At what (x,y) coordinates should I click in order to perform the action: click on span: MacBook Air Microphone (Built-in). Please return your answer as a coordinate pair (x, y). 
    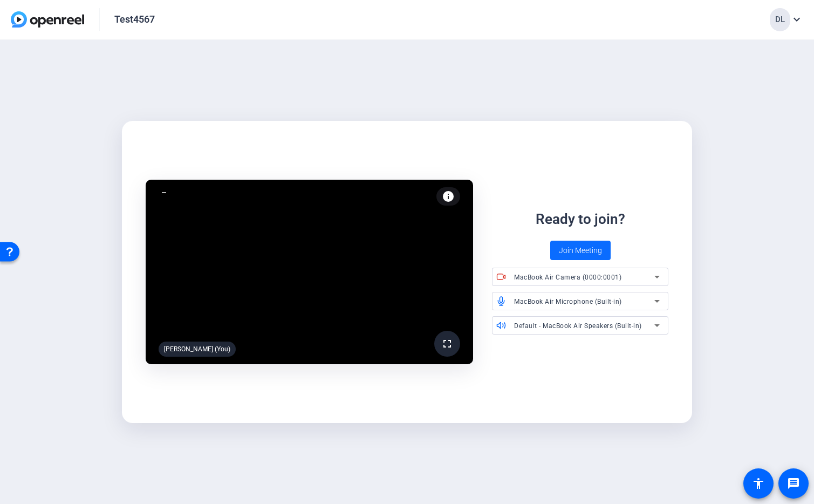
    Looking at the image, I should click on (568, 302).